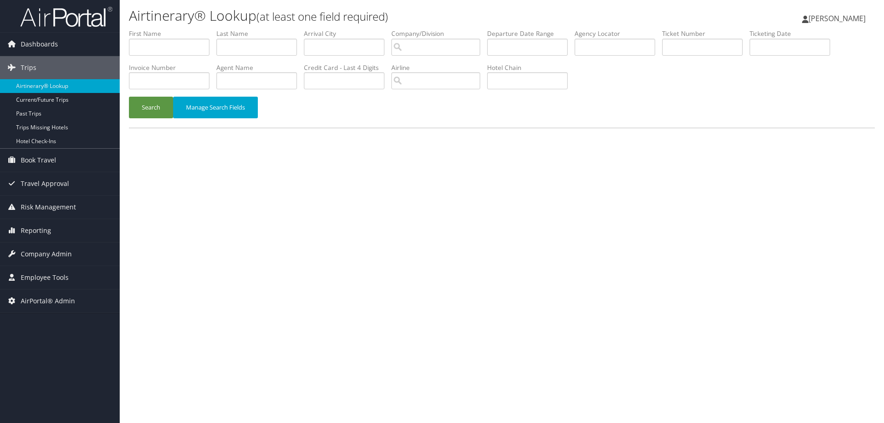 The image size is (884, 423). Describe the element at coordinates (618, 34) in the screenshot. I see `label: Agency Locator` at that location.